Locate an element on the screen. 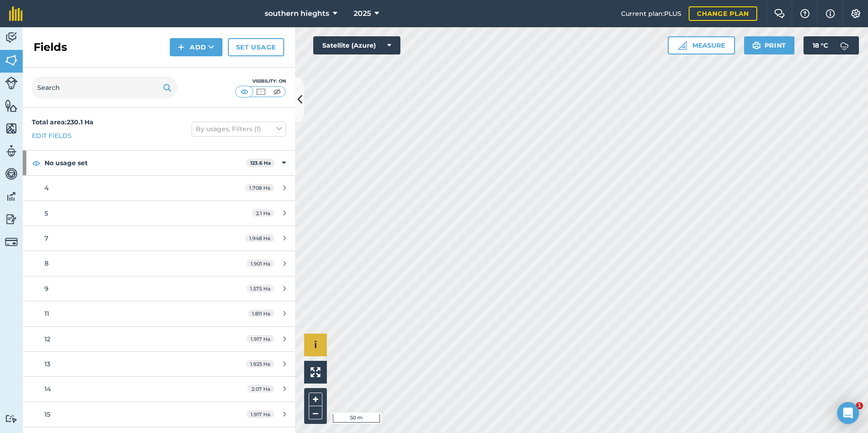  button: Satellite (Azure) is located at coordinates (356, 45).